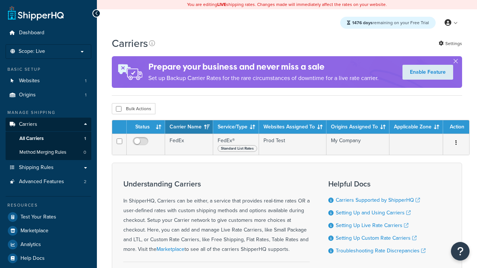 This screenshot has width=477, height=268. What do you see at coordinates (146, 127) in the screenshot?
I see `th: Status: activate to sort column ascending` at bounding box center [146, 127].